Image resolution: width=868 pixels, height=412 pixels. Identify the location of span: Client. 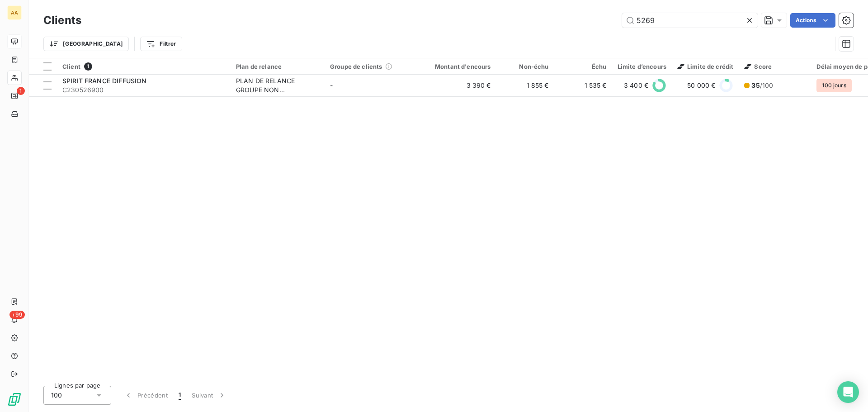
(72, 66).